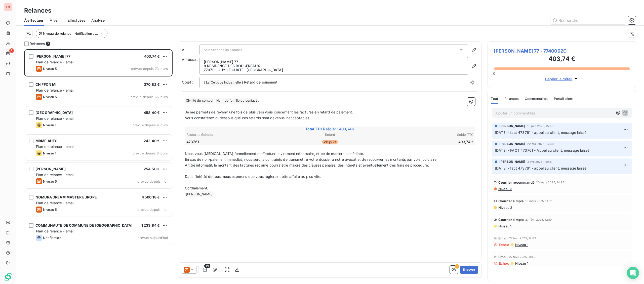 Image resolution: width=644 pixels, height=284 pixels. What do you see at coordinates (426, 142) in the screenshot?
I see `td: 403,74 €` at bounding box center [426, 142].